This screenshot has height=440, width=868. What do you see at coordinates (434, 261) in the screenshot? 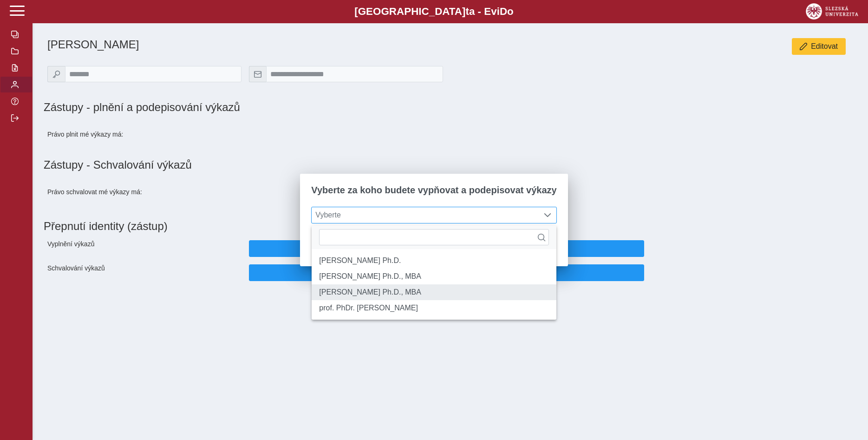
I see `li: doc. Ing. Marian Lebiedzik Ph.D.` at bounding box center [434, 261].